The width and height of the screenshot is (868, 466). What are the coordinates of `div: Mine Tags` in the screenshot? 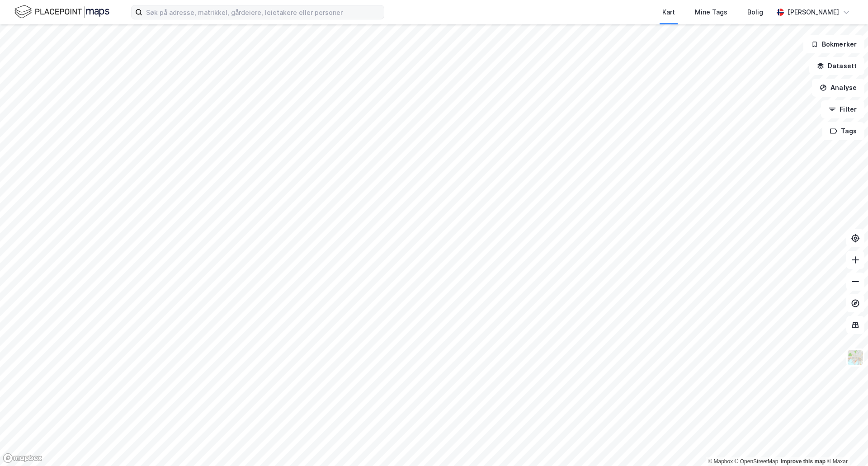 It's located at (711, 12).